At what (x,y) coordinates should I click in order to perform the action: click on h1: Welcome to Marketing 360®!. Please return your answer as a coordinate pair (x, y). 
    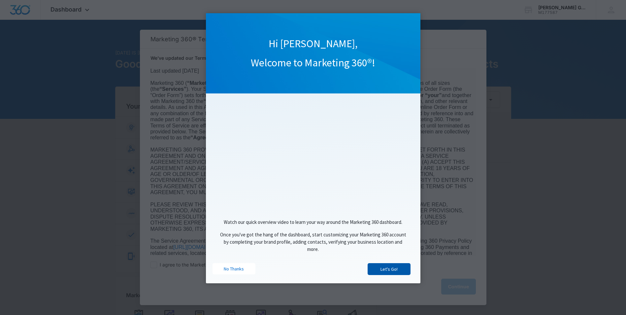
    Looking at the image, I should click on (313, 63).